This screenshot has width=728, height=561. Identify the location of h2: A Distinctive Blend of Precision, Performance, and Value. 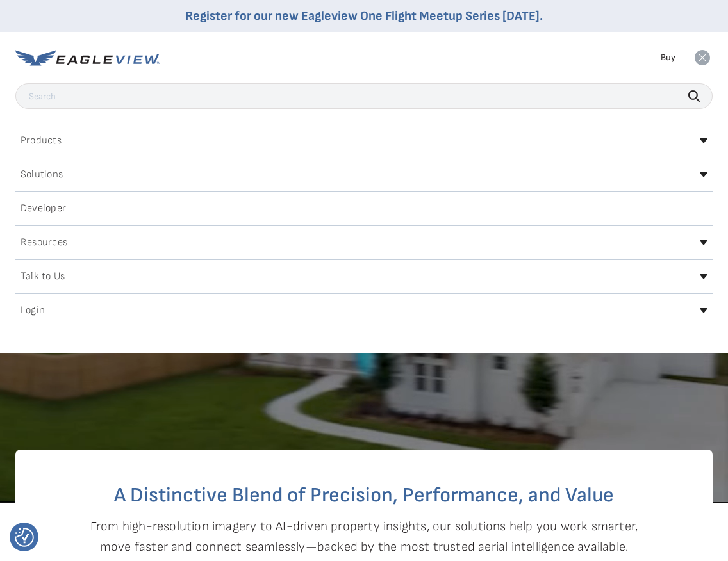
(364, 496).